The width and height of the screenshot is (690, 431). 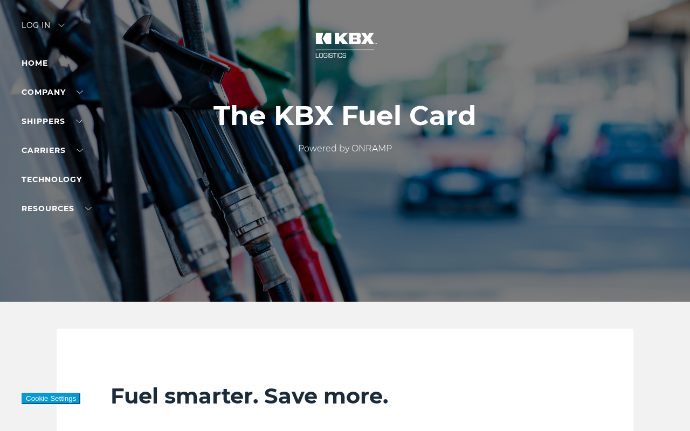 I want to click on a: Technology, so click(x=52, y=179).